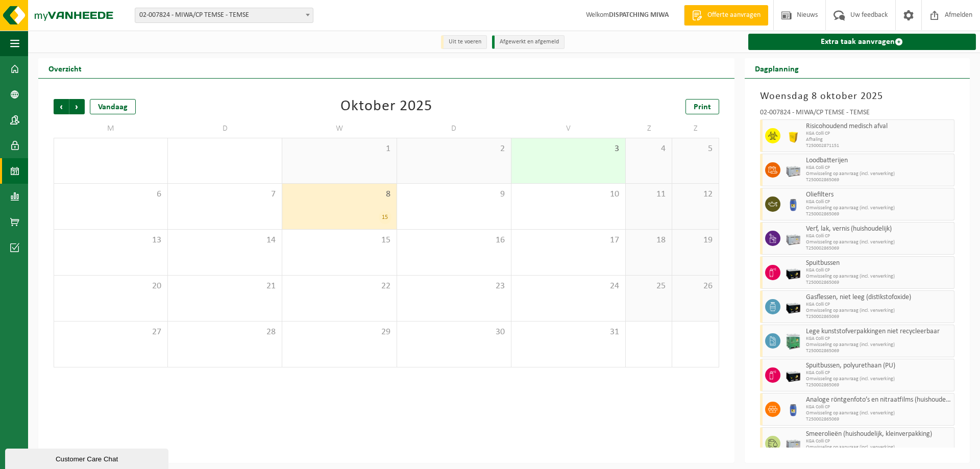 The width and height of the screenshot is (980, 469). I want to click on div: Vandaag, so click(113, 106).